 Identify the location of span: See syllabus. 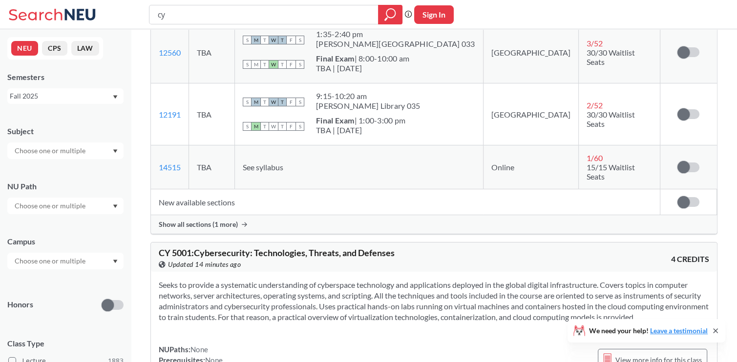
(263, 167).